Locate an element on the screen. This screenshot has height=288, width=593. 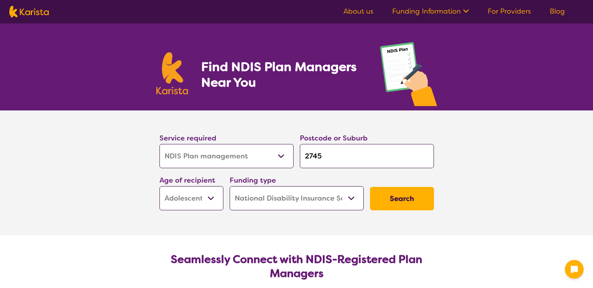
a: About us is located at coordinates (359, 11).